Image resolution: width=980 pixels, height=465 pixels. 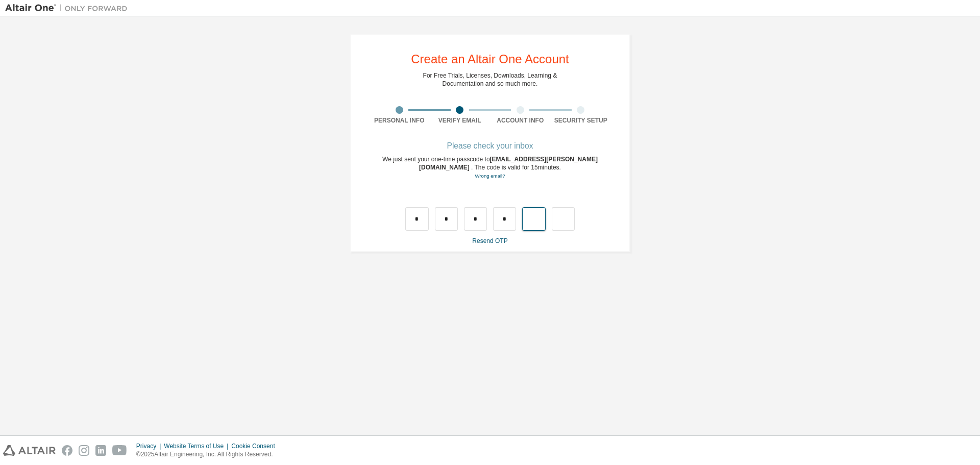 What do you see at coordinates (67, 451) in the screenshot?
I see `img: facebook.svg` at bounding box center [67, 451].